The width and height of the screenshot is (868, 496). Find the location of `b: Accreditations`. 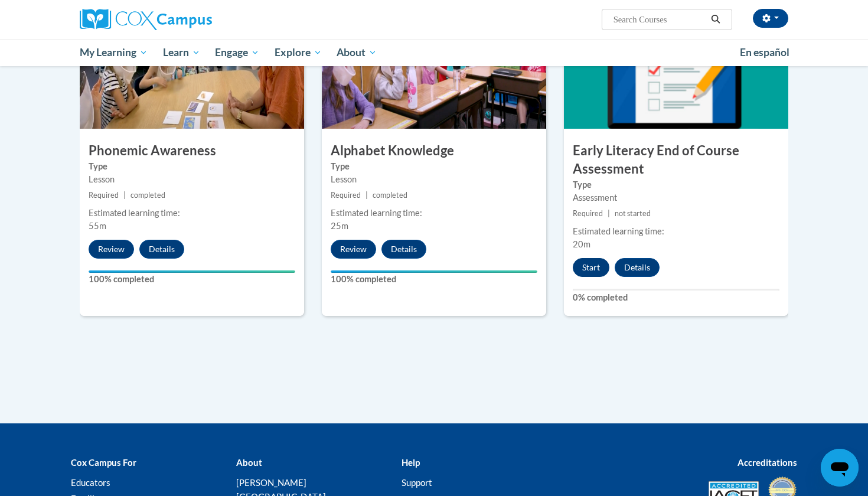

b: Accreditations is located at coordinates (767, 463).